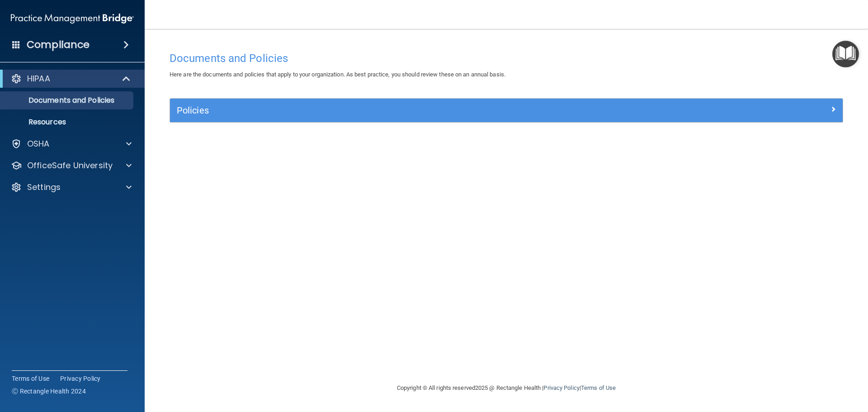 The image size is (868, 412). Describe the element at coordinates (72, 19) in the screenshot. I see `img: PMB logo` at that location.